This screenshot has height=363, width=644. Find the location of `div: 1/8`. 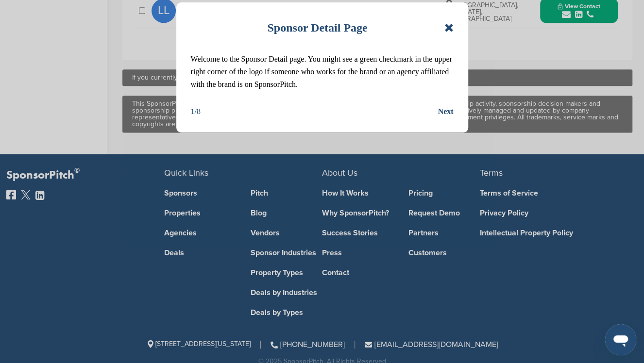

div: 1/8 is located at coordinates (196, 112).